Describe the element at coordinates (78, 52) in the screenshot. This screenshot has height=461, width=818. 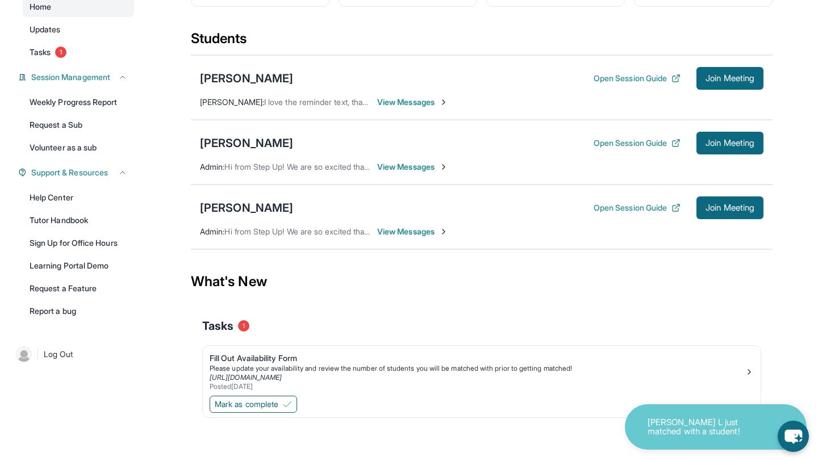
I see `a: Tasks1` at that location.